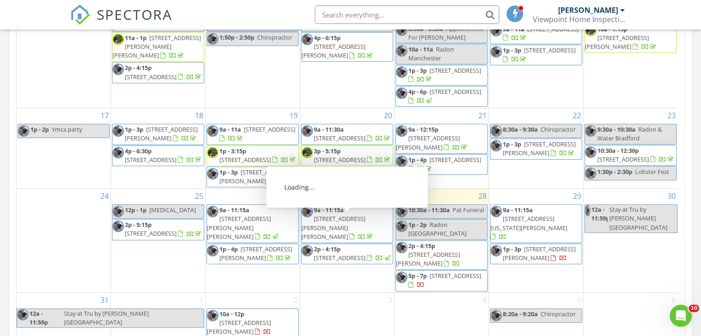  I want to click on a: Go to August 30, 2025, so click(671, 196).